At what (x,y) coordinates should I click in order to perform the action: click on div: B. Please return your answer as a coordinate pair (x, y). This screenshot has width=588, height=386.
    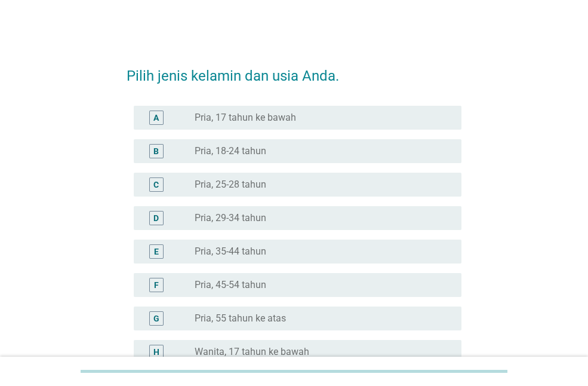
    Looking at the image, I should click on (155, 151).